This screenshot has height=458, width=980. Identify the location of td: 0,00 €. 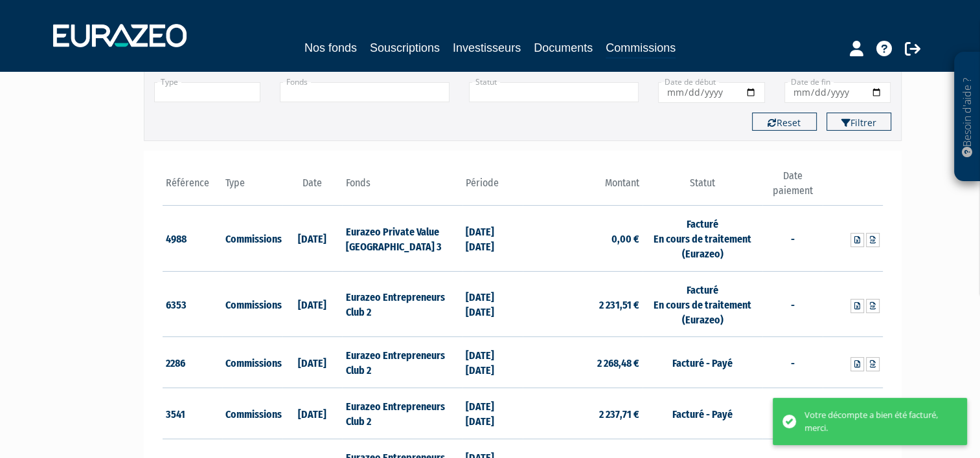
(582, 239).